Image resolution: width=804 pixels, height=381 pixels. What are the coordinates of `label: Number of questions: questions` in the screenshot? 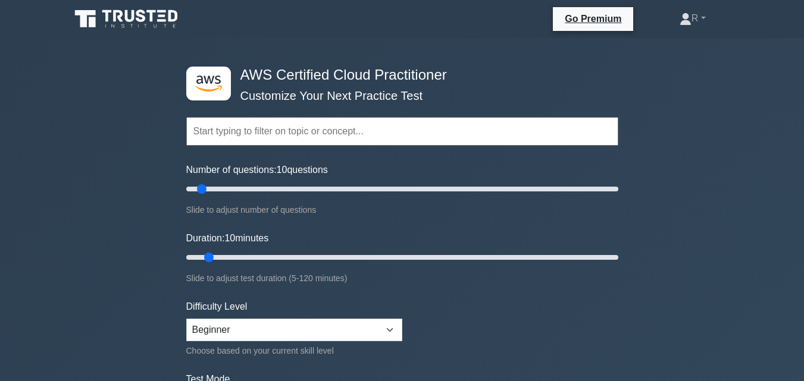 It's located at (257, 170).